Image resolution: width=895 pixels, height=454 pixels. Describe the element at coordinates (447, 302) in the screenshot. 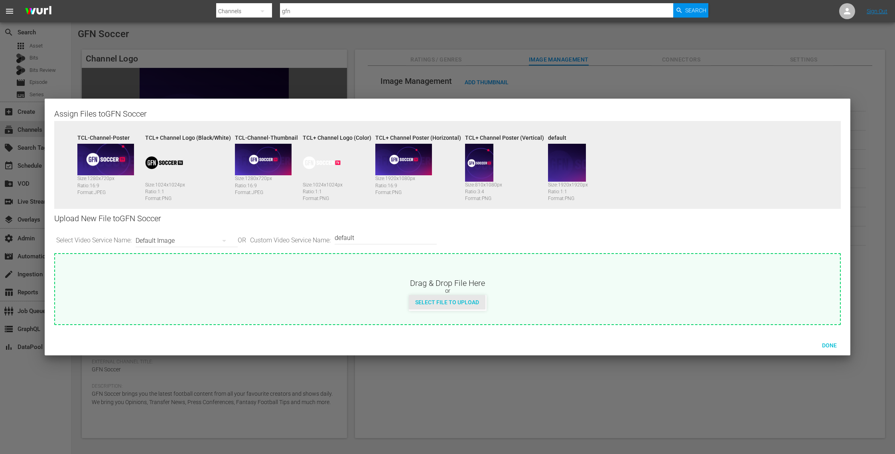

I see `span: Select File to Upload` at that location.